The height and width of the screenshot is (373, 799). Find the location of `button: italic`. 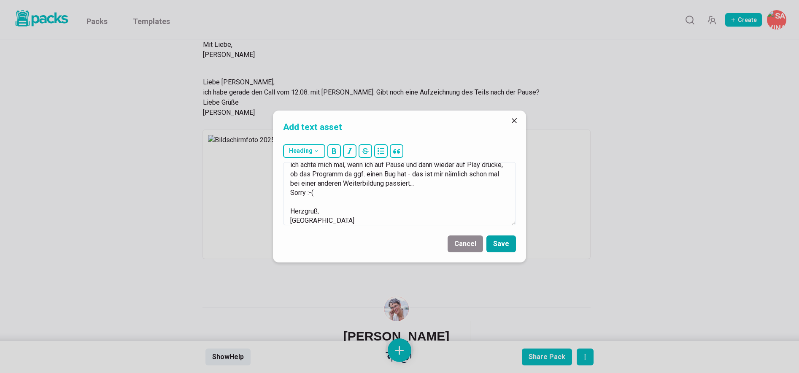

button: italic is located at coordinates (350, 151).